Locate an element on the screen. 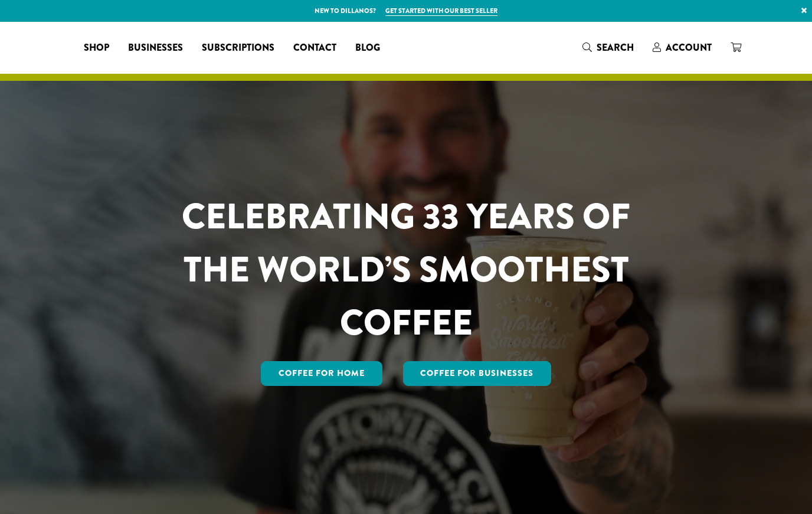 The height and width of the screenshot is (514, 812). a: Search is located at coordinates (608, 48).